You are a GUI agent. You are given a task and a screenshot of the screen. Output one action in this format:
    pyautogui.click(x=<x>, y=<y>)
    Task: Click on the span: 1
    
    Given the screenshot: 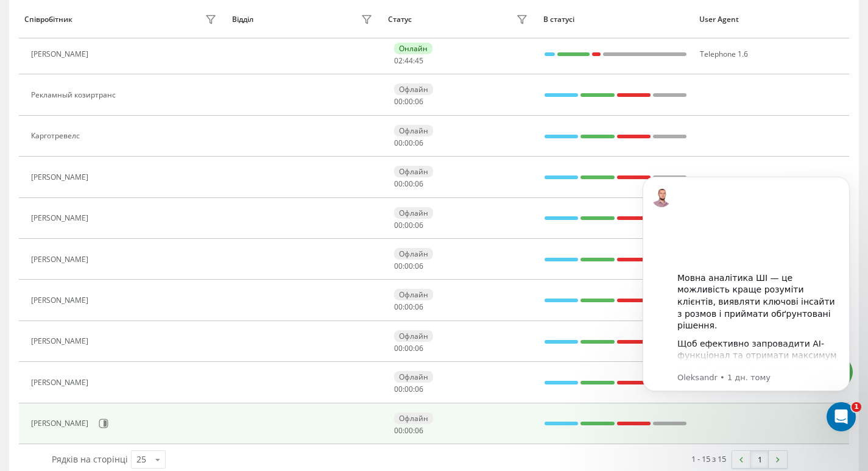 What is the action you would take?
    pyautogui.click(x=856, y=407)
    